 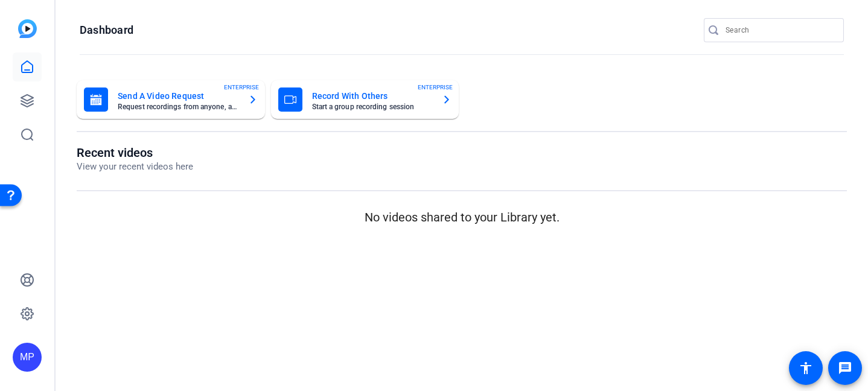 What do you see at coordinates (135, 166) in the screenshot?
I see `p: View your recent videos here` at bounding box center [135, 166].